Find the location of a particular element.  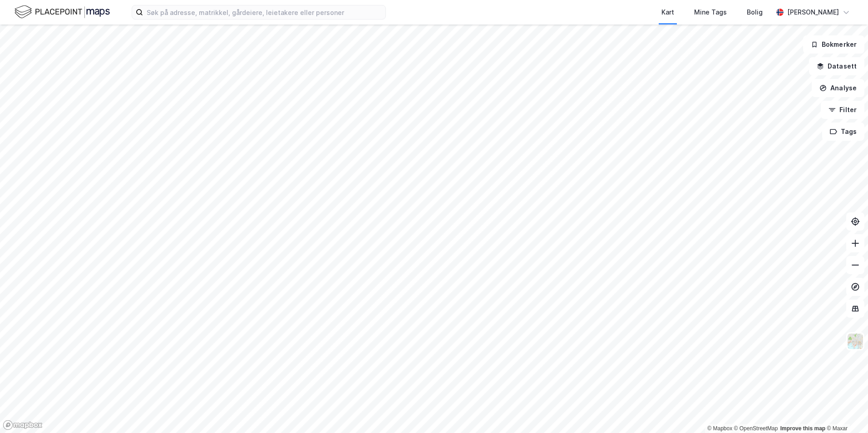

button: Filter is located at coordinates (842, 110).